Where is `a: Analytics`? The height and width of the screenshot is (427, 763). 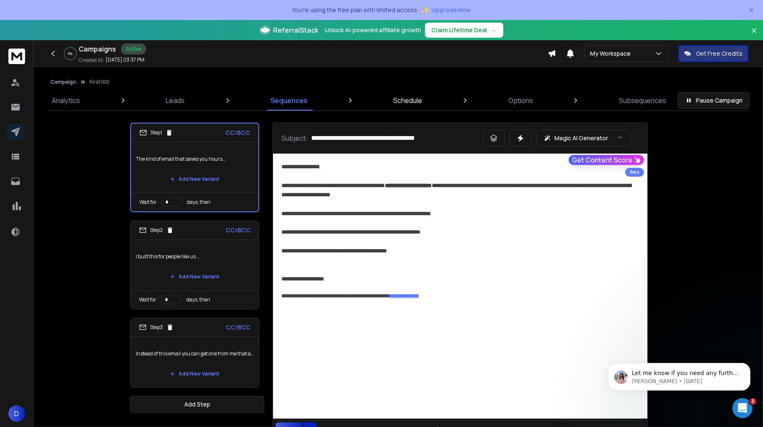 a: Analytics is located at coordinates (66, 100).